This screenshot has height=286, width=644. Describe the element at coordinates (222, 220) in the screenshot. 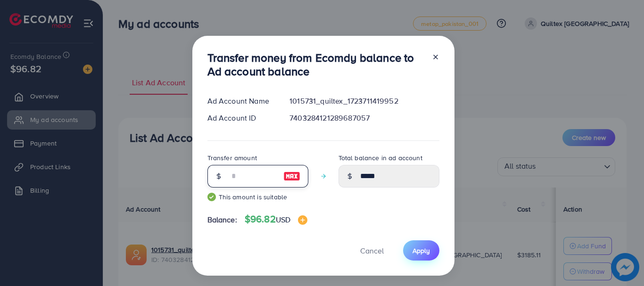

I see `span: Balance:` at that location.